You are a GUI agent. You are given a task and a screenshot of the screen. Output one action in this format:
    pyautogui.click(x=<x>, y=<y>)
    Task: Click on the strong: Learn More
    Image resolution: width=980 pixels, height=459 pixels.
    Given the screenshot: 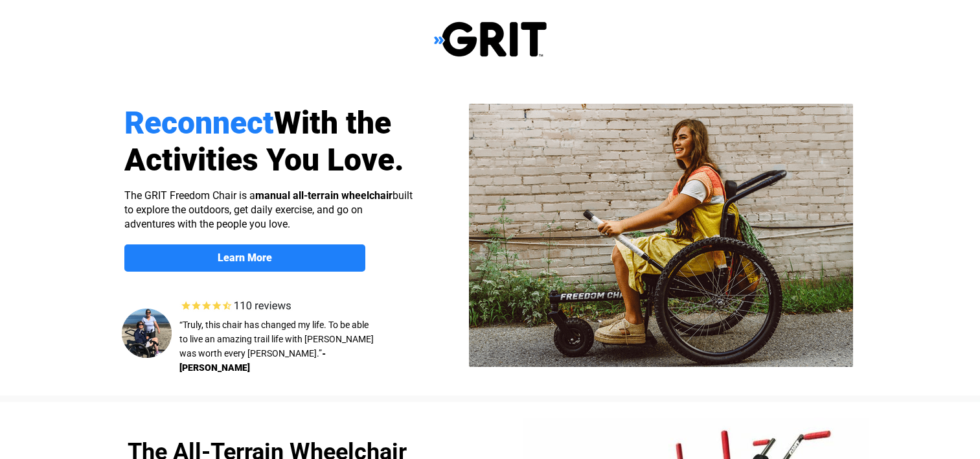 What is the action you would take?
    pyautogui.click(x=245, y=257)
    